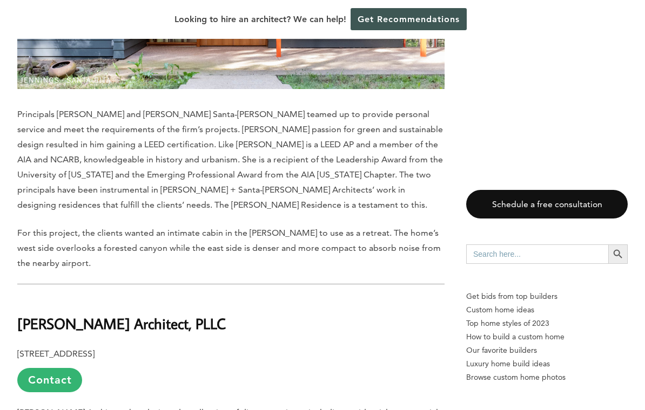  I want to click on p: Custom home ideas, so click(546, 310).